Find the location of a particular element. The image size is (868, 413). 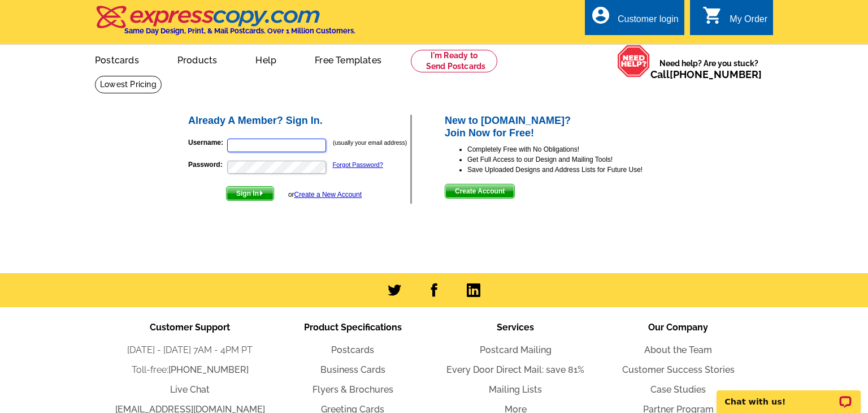

label: Username: is located at coordinates (207, 143).